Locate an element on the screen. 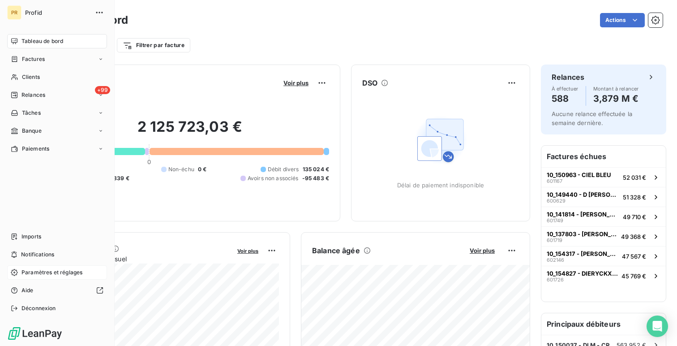 This screenshot has height=346, width=677. img: Empty state is located at coordinates (441, 140).